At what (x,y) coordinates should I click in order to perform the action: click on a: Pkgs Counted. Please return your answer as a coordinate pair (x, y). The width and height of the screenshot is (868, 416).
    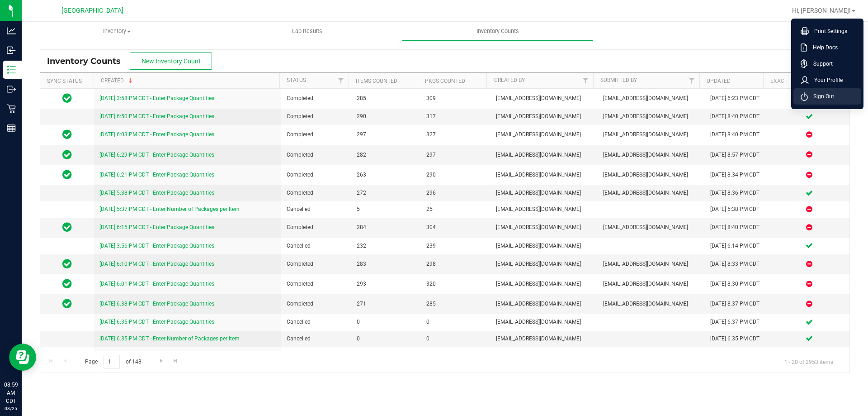
    Looking at the image, I should click on (445, 81).